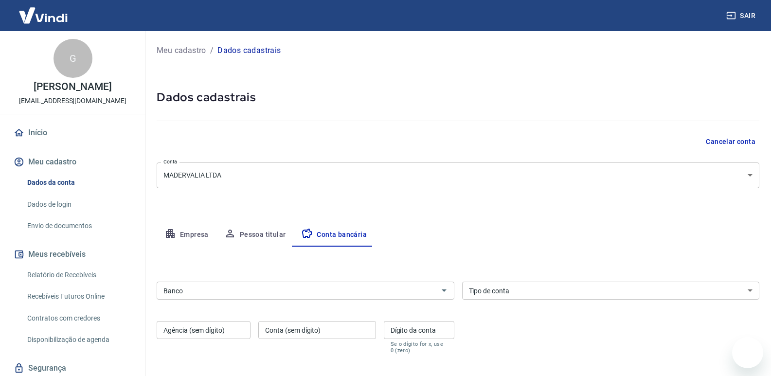 The image size is (771, 376). What do you see at coordinates (43, 15) in the screenshot?
I see `img: Vindi` at bounding box center [43, 15].